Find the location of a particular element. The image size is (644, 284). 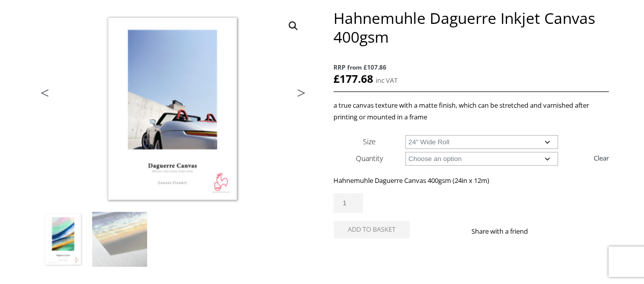

label: Quantity is located at coordinates (369, 158).